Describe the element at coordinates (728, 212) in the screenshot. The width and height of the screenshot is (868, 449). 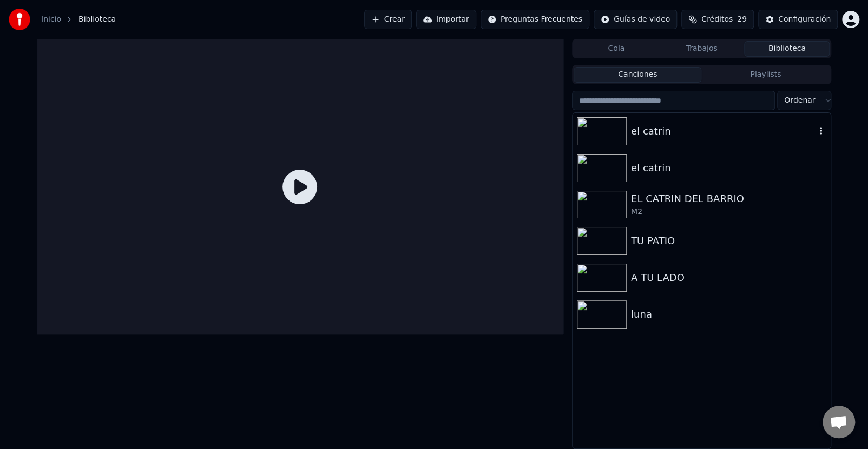
I see `div: M2` at that location.